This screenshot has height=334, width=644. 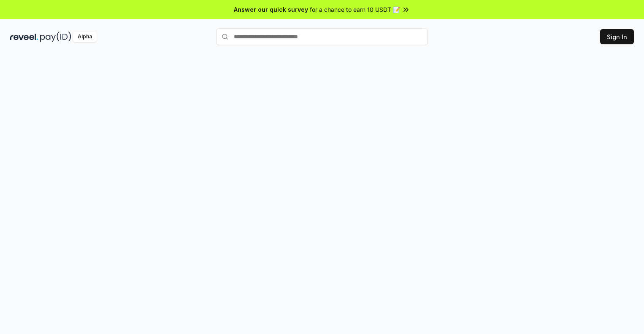 I want to click on div: Alpha, so click(x=85, y=37).